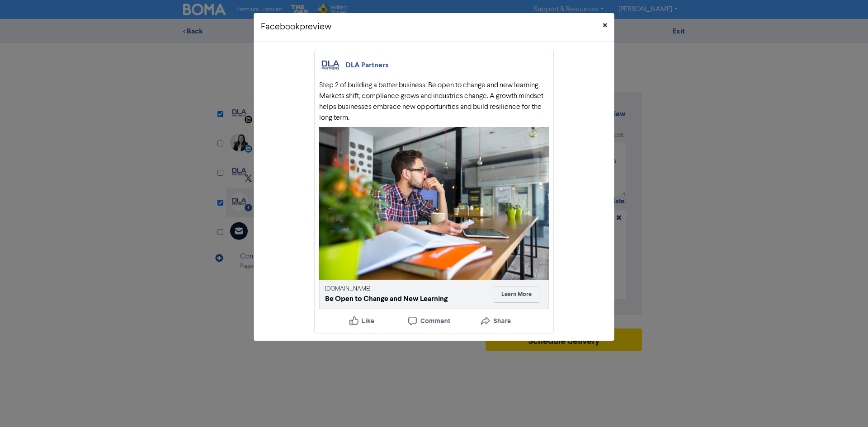  What do you see at coordinates (428, 320) in the screenshot?
I see `img: Like, Comment, Share` at bounding box center [428, 320].